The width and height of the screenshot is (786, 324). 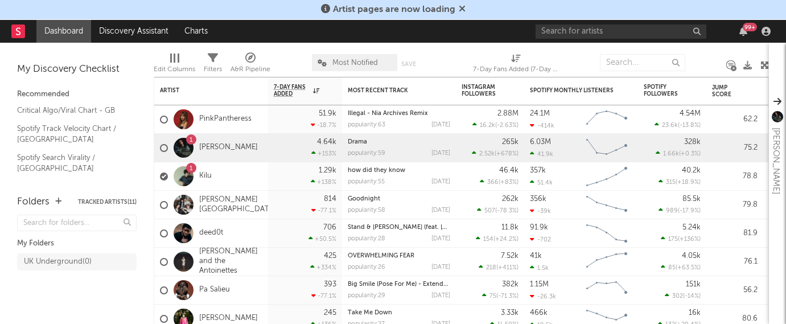 I want to click on div: popularity: 29, so click(x=367, y=295).